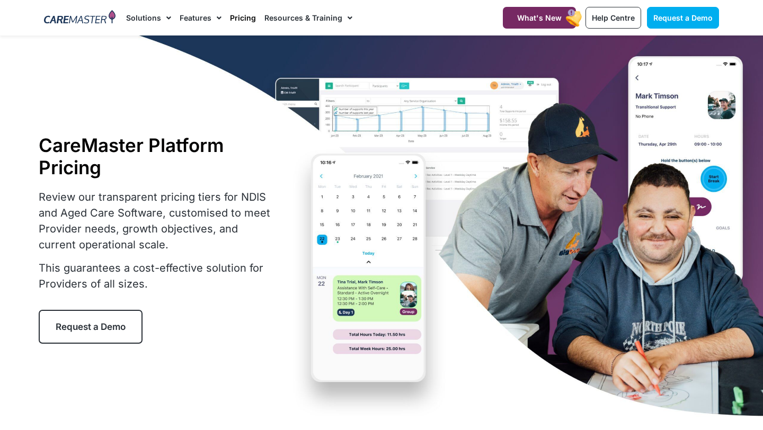 The width and height of the screenshot is (763, 430). What do you see at coordinates (158, 221) in the screenshot?
I see `p: Review our transparent pricing tiers for NDIS and Aged Care Software, customised to meet Provider...` at bounding box center [158, 221].